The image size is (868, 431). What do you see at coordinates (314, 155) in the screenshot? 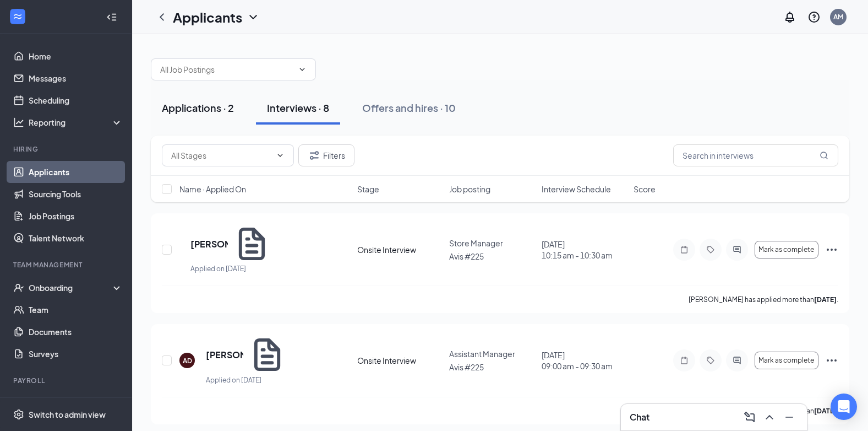
I see `svg: Filter` at bounding box center [314, 155].